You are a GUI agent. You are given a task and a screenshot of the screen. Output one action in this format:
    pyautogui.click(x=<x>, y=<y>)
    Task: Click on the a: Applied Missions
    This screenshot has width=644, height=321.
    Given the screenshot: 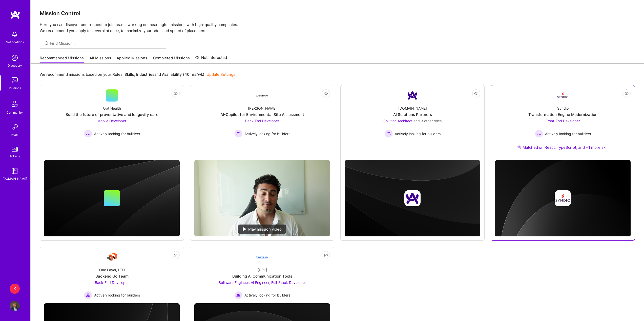 What is the action you would take?
    pyautogui.click(x=132, y=59)
    